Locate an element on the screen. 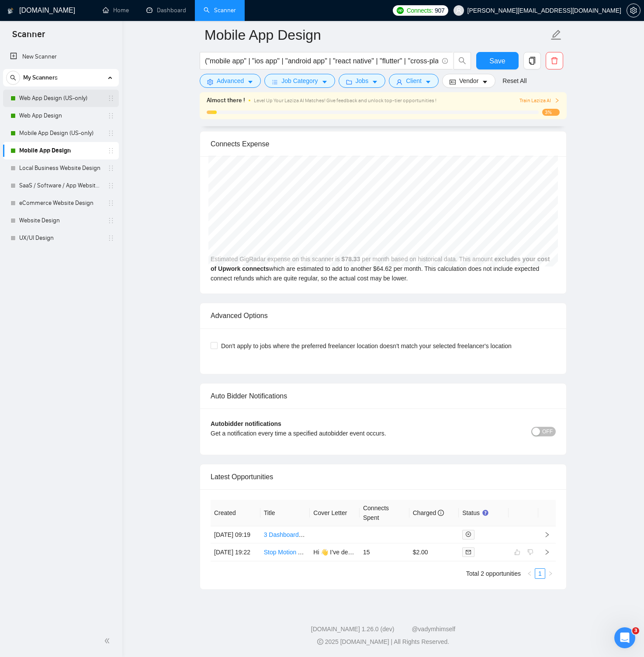 The width and height of the screenshot is (644, 657). td: $2.00 is located at coordinates (434, 552).